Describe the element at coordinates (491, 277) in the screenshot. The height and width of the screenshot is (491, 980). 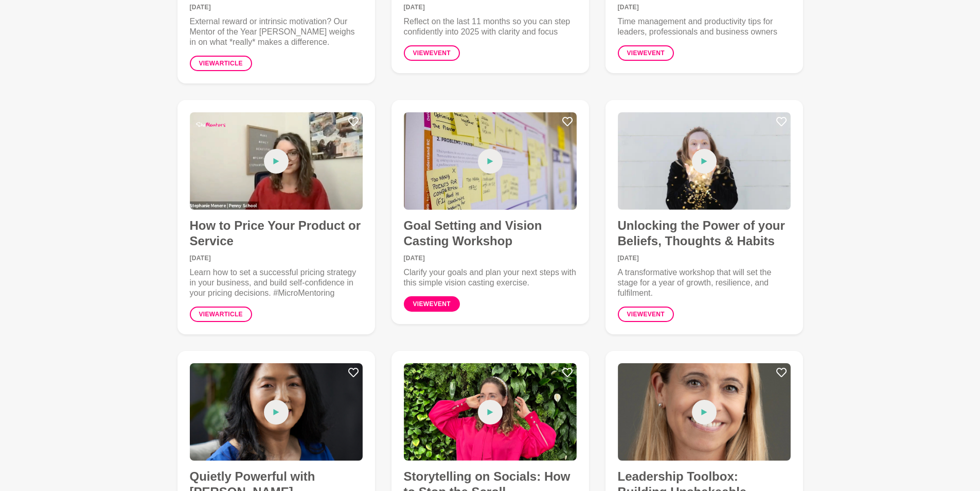
I see `p: Clarify your goals and plan your next steps with this simple vision casting exercise.` at that location.